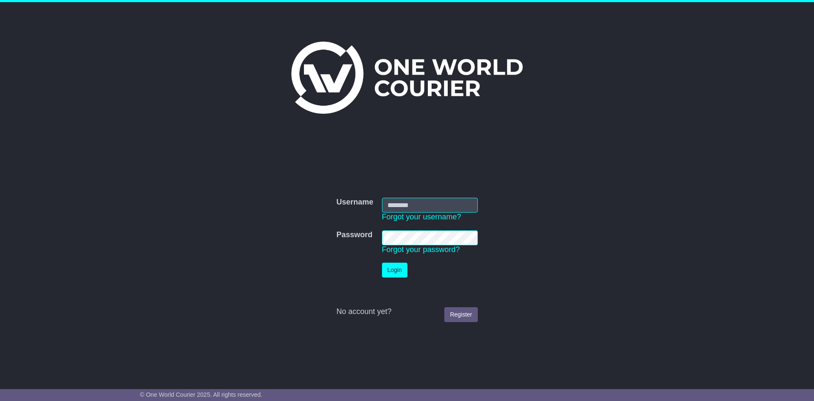  What do you see at coordinates (407, 78) in the screenshot?
I see `img: One World` at bounding box center [407, 78].